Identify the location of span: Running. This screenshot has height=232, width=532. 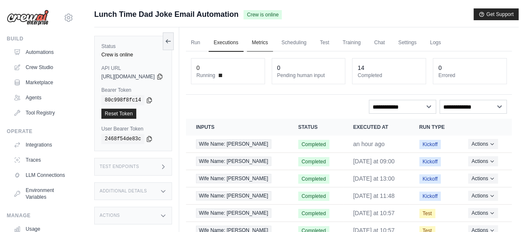
(206, 75).